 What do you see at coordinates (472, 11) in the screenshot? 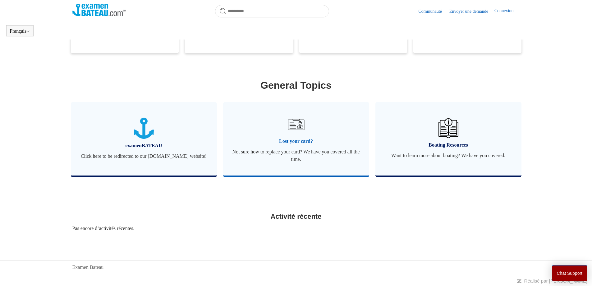
I see `a: Envoyer une demande` at bounding box center [472, 11].